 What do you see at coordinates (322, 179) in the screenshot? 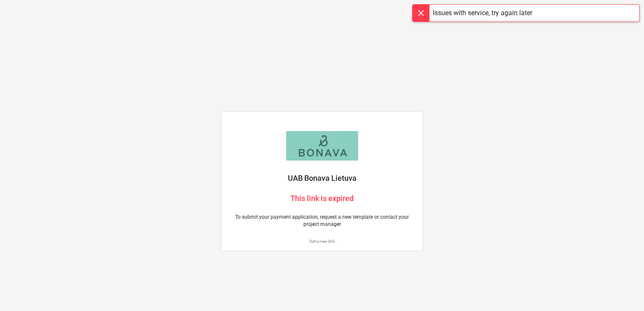
I see `p: UAB Bonava Lietuva` at bounding box center [322, 179].